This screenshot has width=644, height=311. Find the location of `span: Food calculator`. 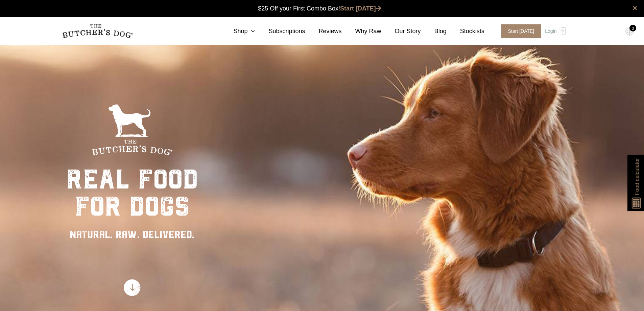

span: Food calculator is located at coordinates (637, 176).